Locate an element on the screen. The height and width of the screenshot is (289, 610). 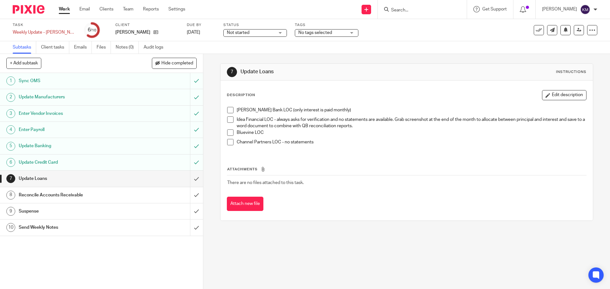
p: Channel Partners LOC - no statements is located at coordinates (411, 142).